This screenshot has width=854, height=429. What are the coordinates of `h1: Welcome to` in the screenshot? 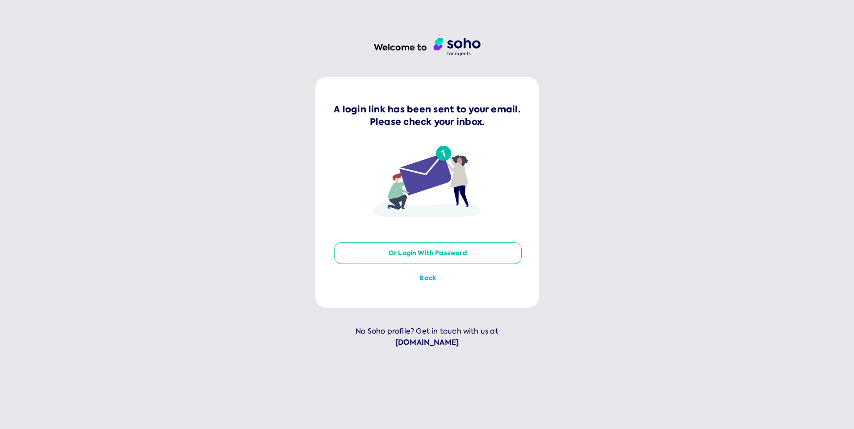 It's located at (400, 47).